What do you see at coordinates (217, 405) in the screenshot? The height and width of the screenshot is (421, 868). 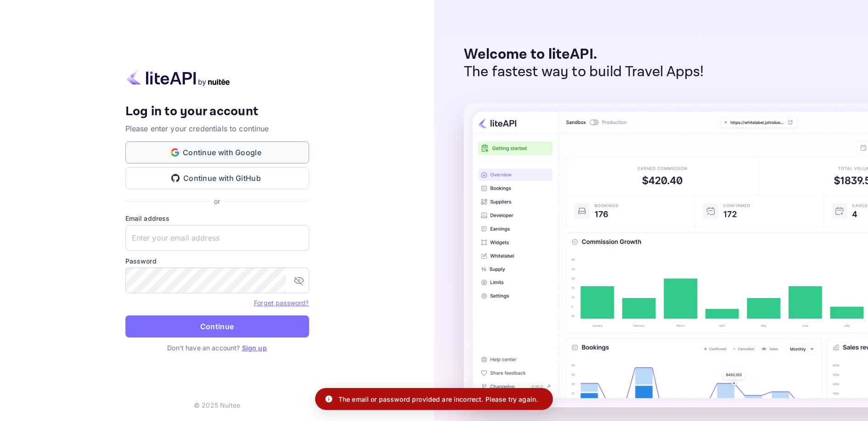 I see `p: © 2025 Nuitee` at bounding box center [217, 405].